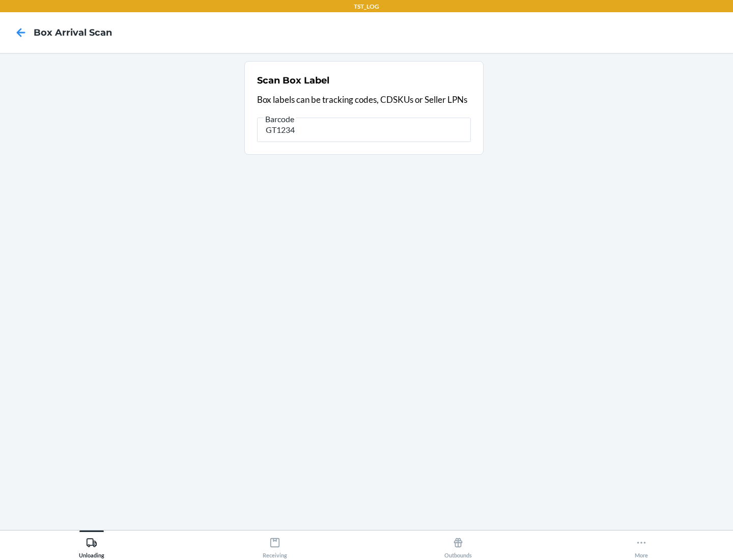  Describe the element at coordinates (364, 130) in the screenshot. I see `input: Barcode` at that location.